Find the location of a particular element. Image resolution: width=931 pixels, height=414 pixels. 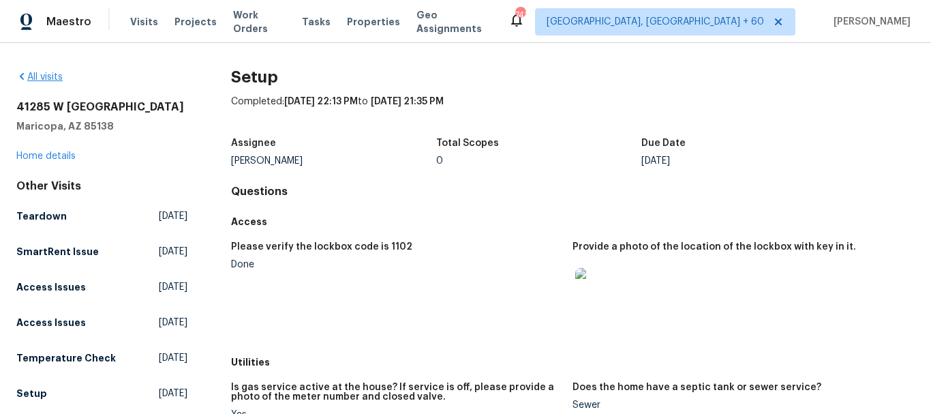

span: Projects is located at coordinates (196, 22).